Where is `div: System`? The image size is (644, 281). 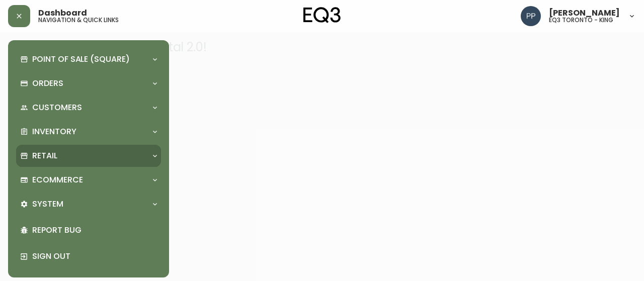
div: System is located at coordinates (89, 204).